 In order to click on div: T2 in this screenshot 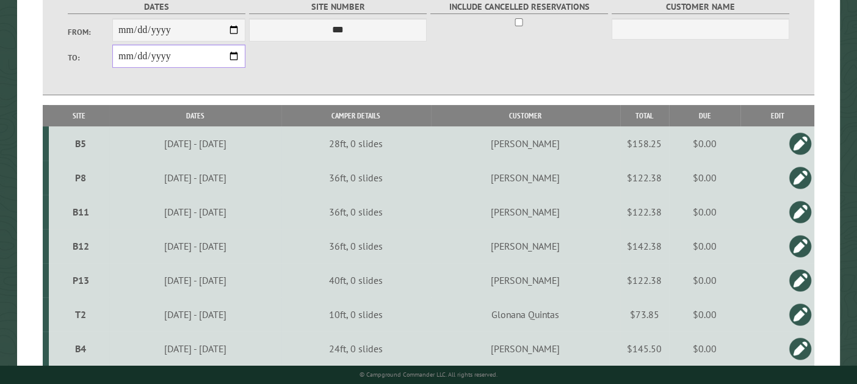, I will do `click(81, 314)`.